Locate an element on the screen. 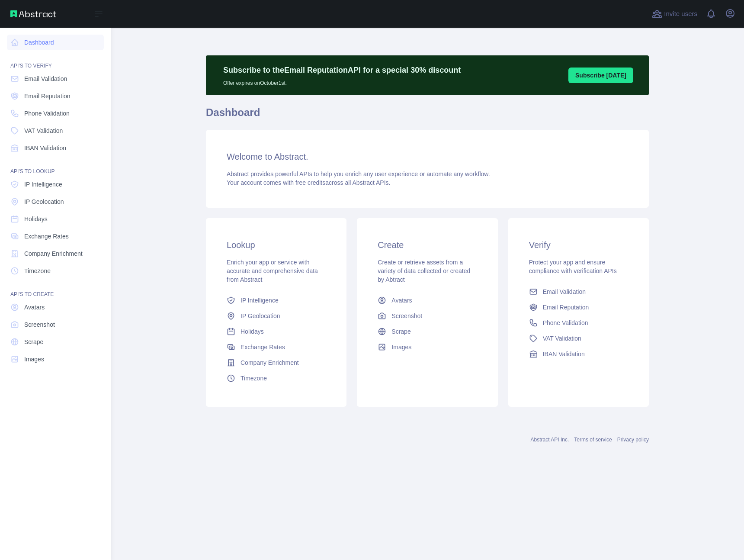 This screenshot has width=744, height=560. a: Privacy policy is located at coordinates (633, 440).